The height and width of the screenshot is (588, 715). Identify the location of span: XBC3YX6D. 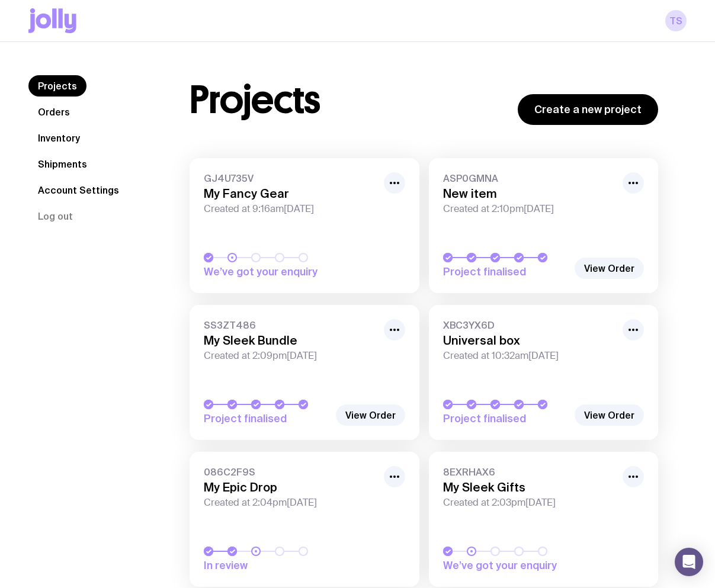
(530, 325).